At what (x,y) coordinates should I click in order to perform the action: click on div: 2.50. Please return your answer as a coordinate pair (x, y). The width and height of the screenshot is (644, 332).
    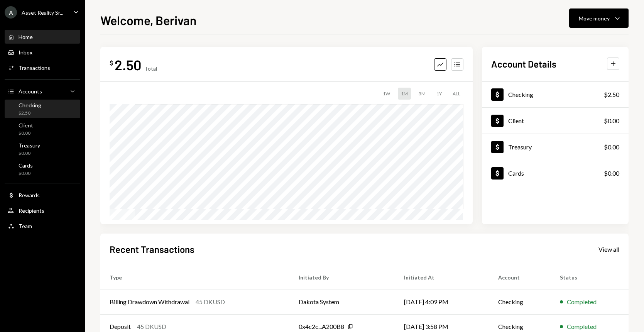
    Looking at the image, I should click on (128, 64).